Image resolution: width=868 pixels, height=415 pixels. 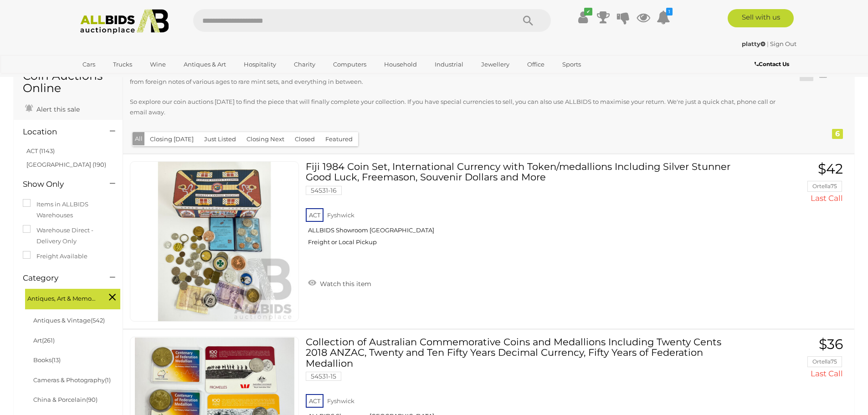 What do you see at coordinates (339, 139) in the screenshot?
I see `button: Featured` at bounding box center [339, 139].